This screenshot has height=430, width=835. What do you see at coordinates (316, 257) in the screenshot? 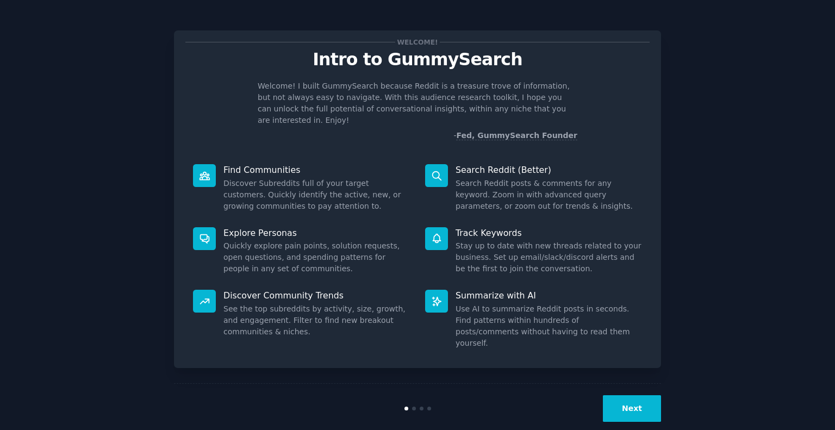
I see `dd: Quickly explore pain points, solution requests, open questions, and spending patterns for people ...` at bounding box center [316, 257].